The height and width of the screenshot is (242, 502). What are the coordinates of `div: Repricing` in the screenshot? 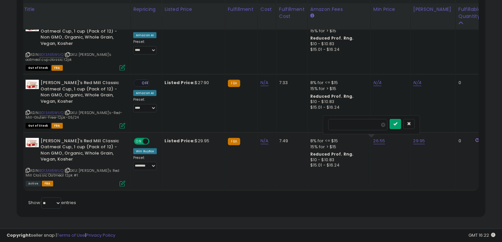 It's located at (146, 9).